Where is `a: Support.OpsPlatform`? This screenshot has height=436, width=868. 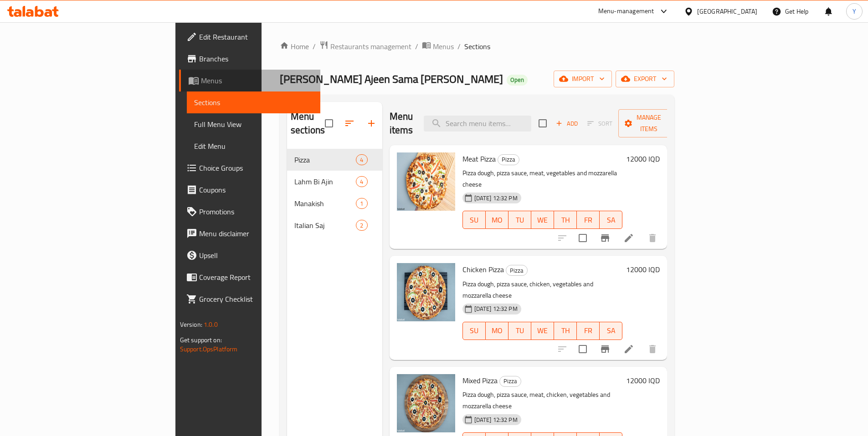 a: Support.OpsPlatform is located at coordinates (209, 349).